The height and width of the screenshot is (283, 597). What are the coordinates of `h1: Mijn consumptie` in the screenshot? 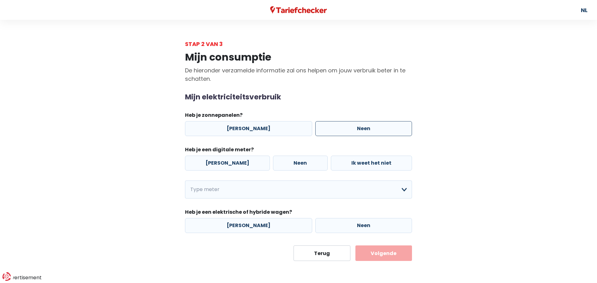 It's located at (298, 57).